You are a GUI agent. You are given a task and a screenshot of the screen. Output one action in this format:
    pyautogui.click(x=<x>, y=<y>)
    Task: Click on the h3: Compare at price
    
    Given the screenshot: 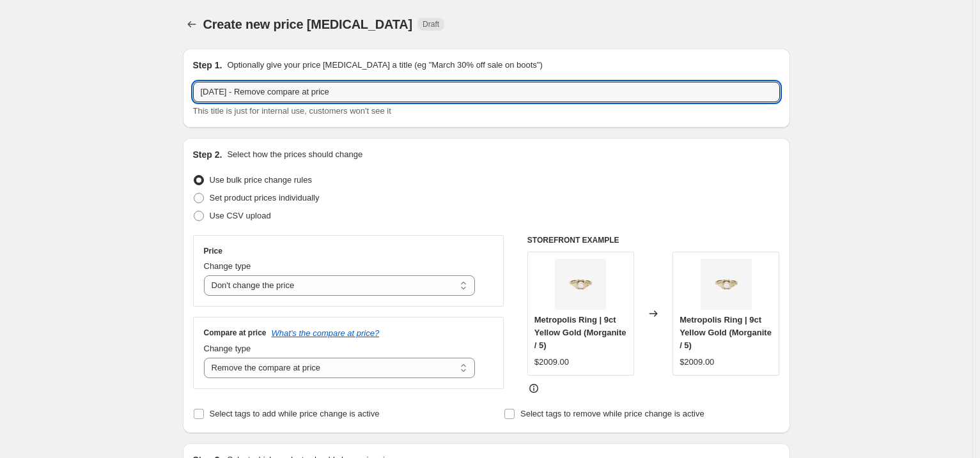 What is the action you would take?
    pyautogui.click(x=235, y=333)
    